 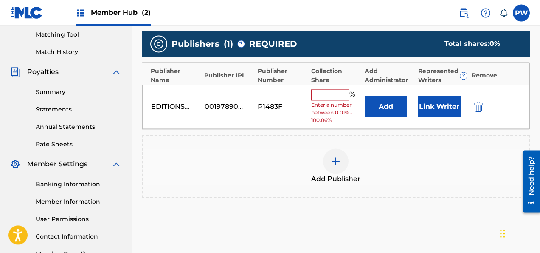 I want to click on a: Member Information, so click(x=79, y=201).